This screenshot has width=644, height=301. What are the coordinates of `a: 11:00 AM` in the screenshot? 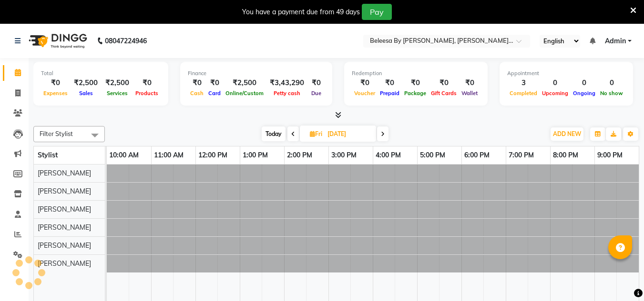 It's located at (168, 155).